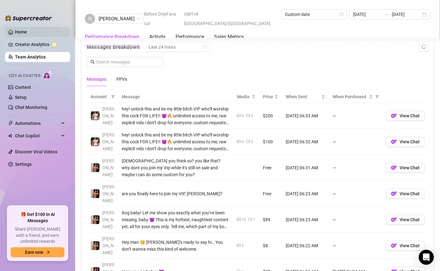 This screenshot has height=271, width=440. What do you see at coordinates (175, 97) in the screenshot?
I see `th: Message` at bounding box center [175, 97].